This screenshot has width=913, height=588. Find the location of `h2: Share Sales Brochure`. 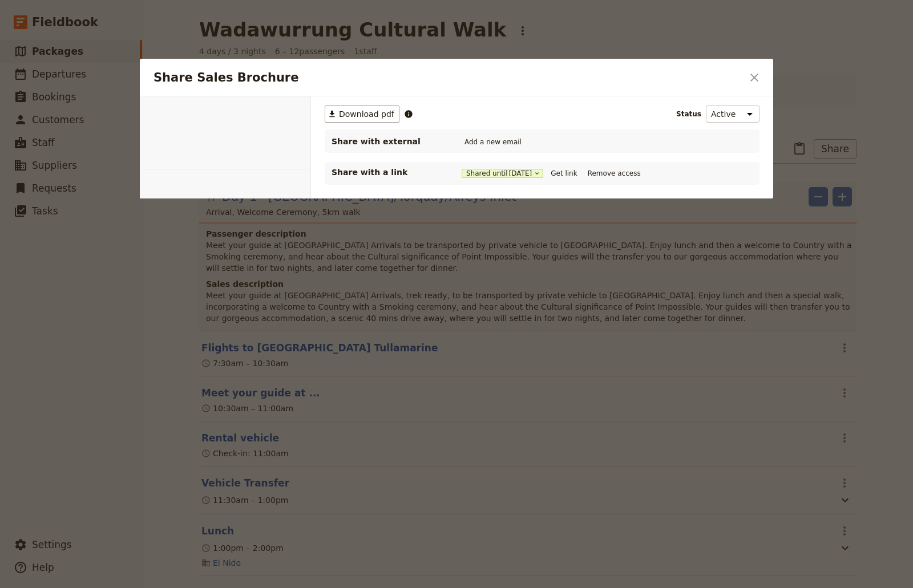

h2: Share Sales Brochure is located at coordinates (448, 78).